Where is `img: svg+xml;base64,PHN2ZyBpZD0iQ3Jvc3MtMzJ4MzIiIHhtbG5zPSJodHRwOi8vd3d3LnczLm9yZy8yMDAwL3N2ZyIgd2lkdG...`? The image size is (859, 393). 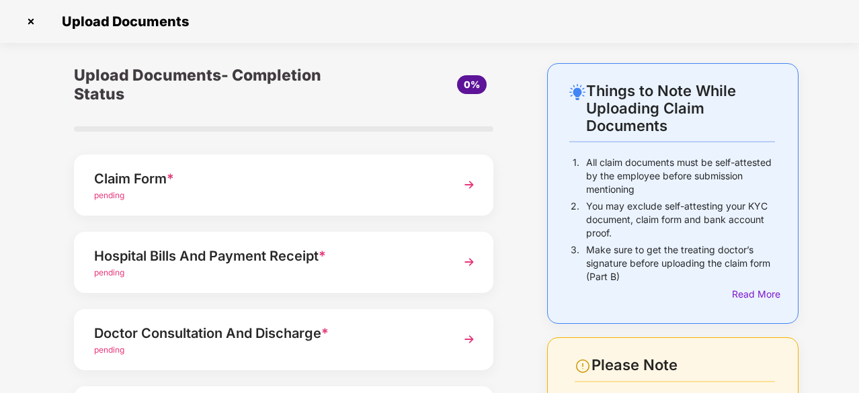 img: svg+xml;base64,PHN2ZyBpZD0iQ3Jvc3MtMzJ4MzIiIHhtbG5zPSJodHRwOi8vd3d3LnczLm9yZy8yMDAwL3N2ZyIgd2lkdG... is located at coordinates (31, 21).